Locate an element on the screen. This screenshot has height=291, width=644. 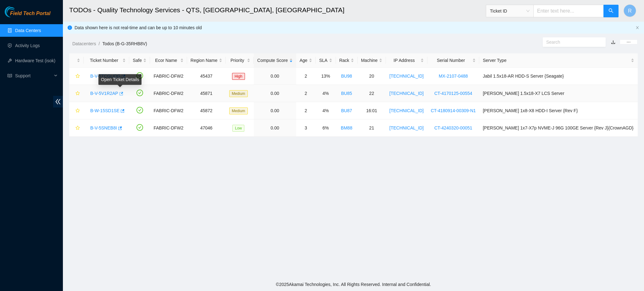
span: Low is located at coordinates (239, 128).